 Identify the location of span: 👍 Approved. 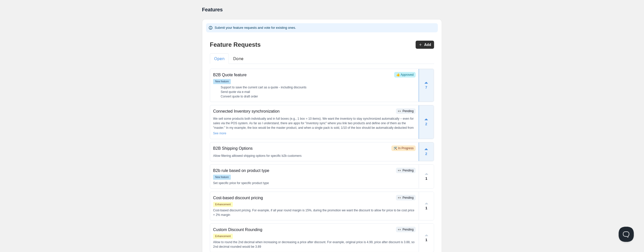
(405, 75).